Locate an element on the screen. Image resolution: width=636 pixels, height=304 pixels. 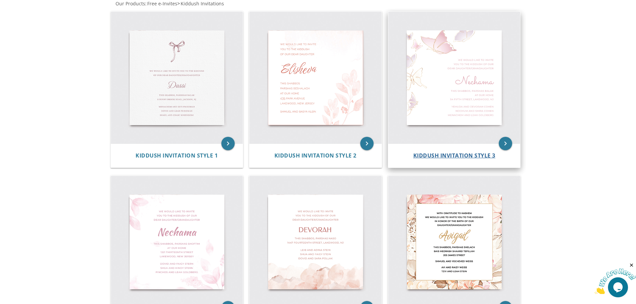
a: Kiddush Invitation Style 1 is located at coordinates (177, 156).